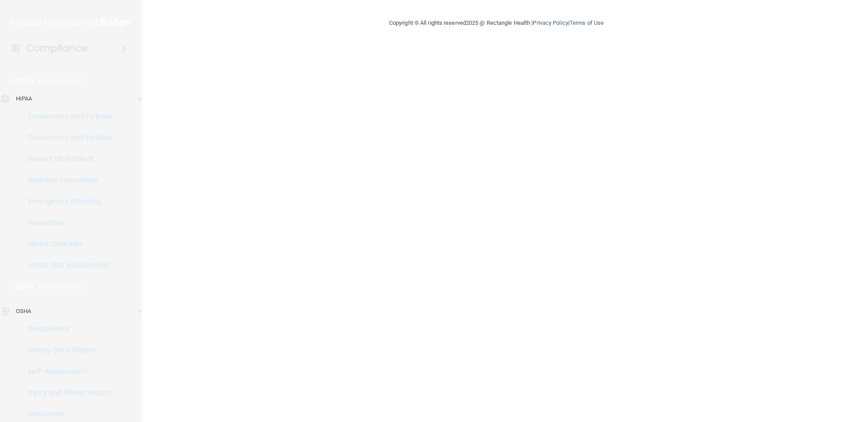  Describe the element at coordinates (66, 372) in the screenshot. I see `p: Self-Assessment` at that location.